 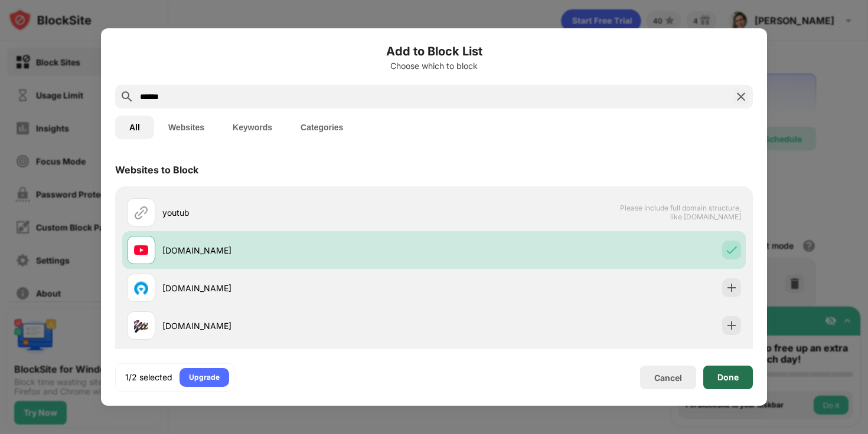 What do you see at coordinates (728, 378) in the screenshot?
I see `div: Done` at bounding box center [728, 378].